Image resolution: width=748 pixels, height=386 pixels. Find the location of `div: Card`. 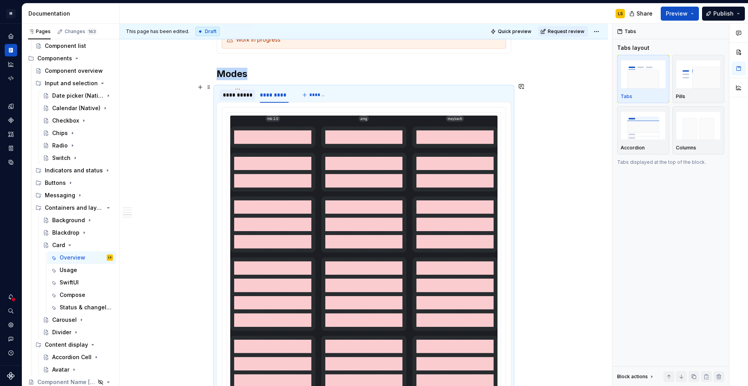

div: Card is located at coordinates (58, 245).